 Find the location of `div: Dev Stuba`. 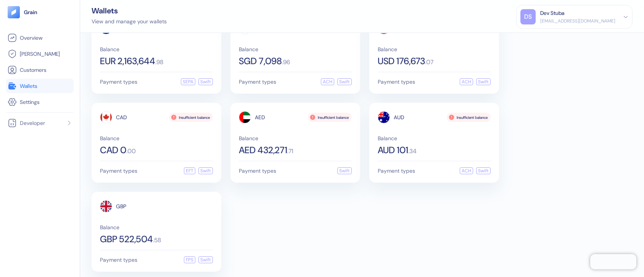

div: Dev Stuba is located at coordinates (552, 13).